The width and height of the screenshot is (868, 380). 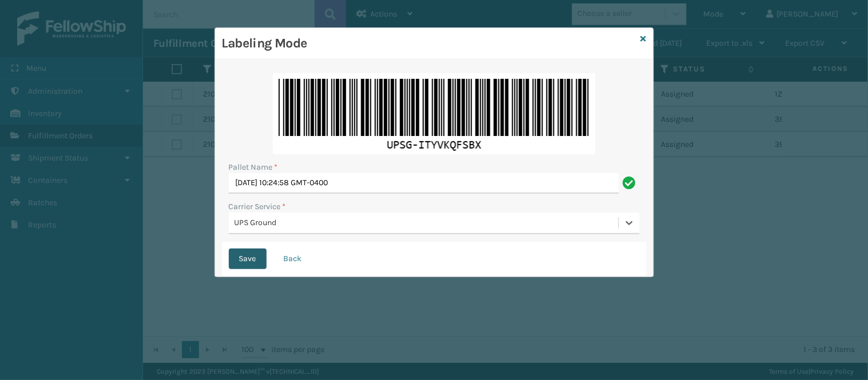 I want to click on img: m50EZgAAAAZJREFUAwABF5tbebtiUwAAAABJRU5ErkJggg==, so click(x=435, y=114).